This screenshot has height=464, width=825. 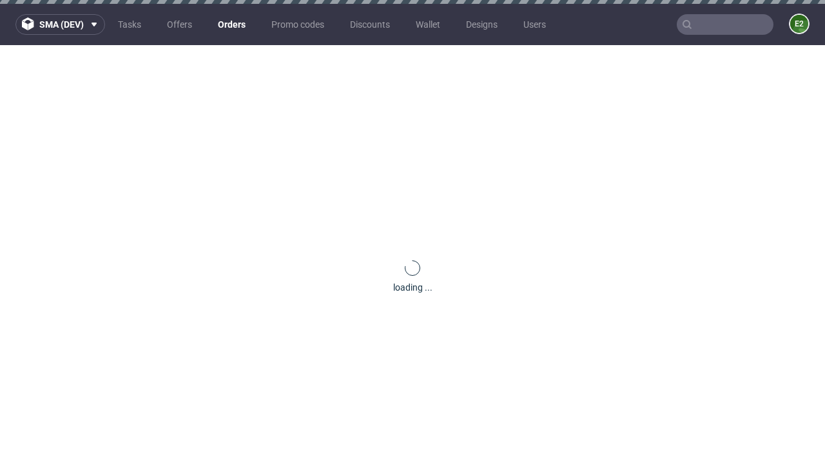 What do you see at coordinates (61, 24) in the screenshot?
I see `span: sma (dev)` at bounding box center [61, 24].